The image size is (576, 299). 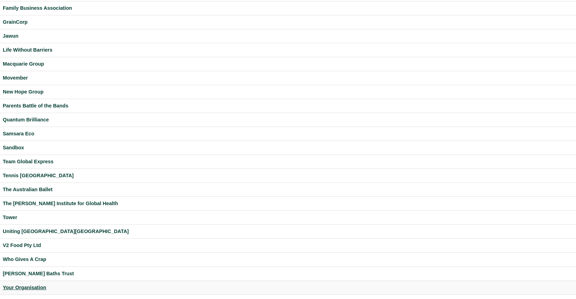 What do you see at coordinates (288, 147) in the screenshot?
I see `div: Sandbox` at bounding box center [288, 147].